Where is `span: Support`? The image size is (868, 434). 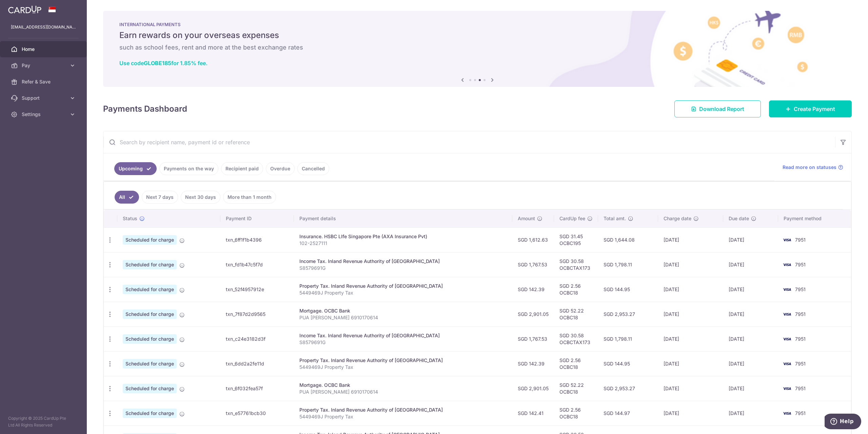
span: Support is located at coordinates (44, 98).